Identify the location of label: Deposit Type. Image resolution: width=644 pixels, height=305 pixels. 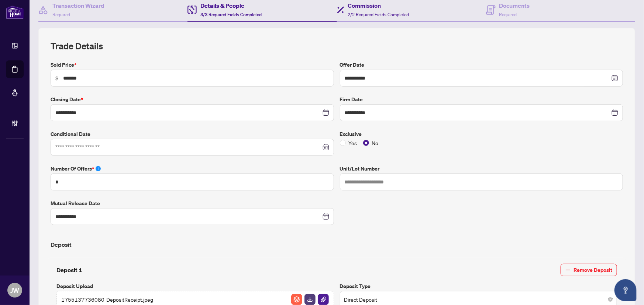
(479, 286).